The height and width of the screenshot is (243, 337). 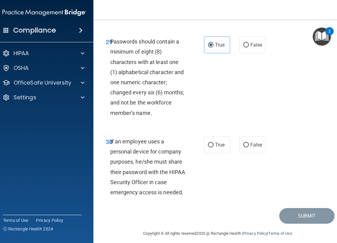 What do you see at coordinates (42, 83) in the screenshot?
I see `p: OfficeSafe University` at bounding box center [42, 83].